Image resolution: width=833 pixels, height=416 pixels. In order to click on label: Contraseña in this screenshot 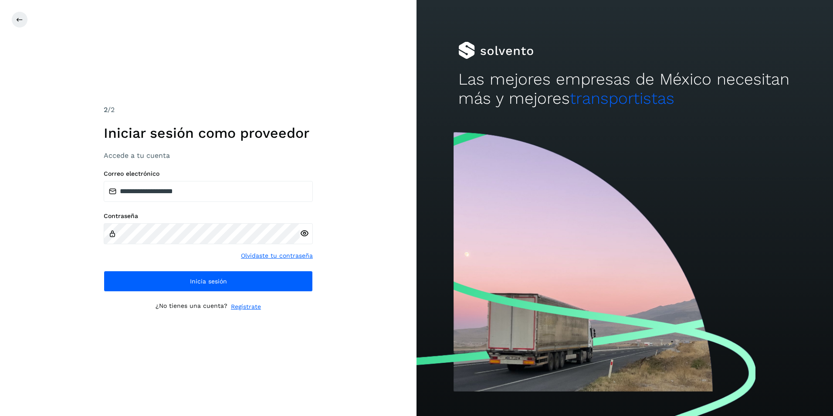, I will do `click(208, 216)`.